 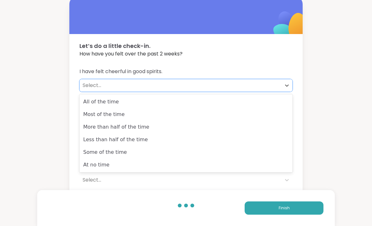 I want to click on div: At no time, so click(x=186, y=165).